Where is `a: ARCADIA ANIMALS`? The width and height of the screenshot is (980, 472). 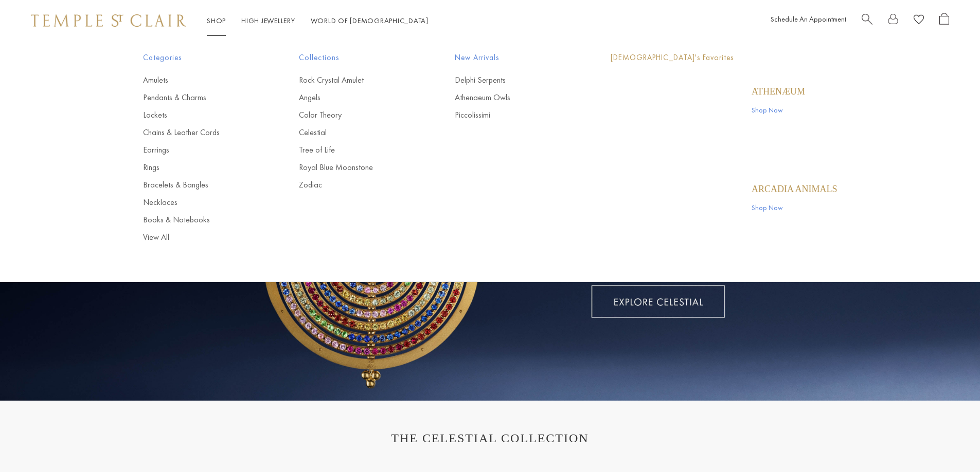
a: ARCADIA ANIMALS is located at coordinates (795, 189).